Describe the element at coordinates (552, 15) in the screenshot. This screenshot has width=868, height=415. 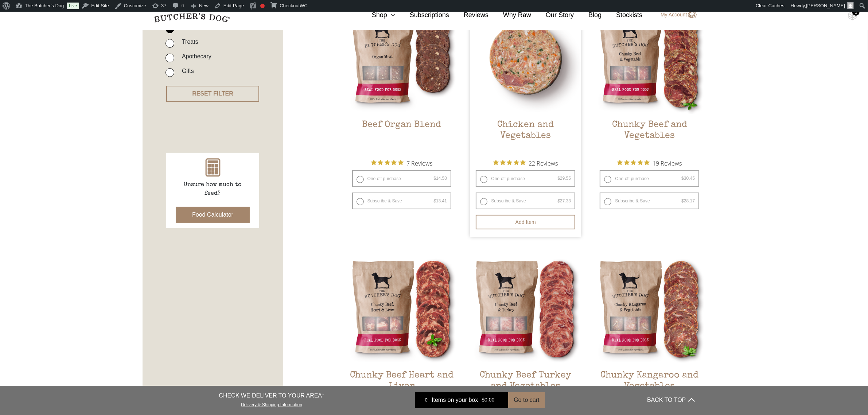
I see `a: Our Story` at that location.